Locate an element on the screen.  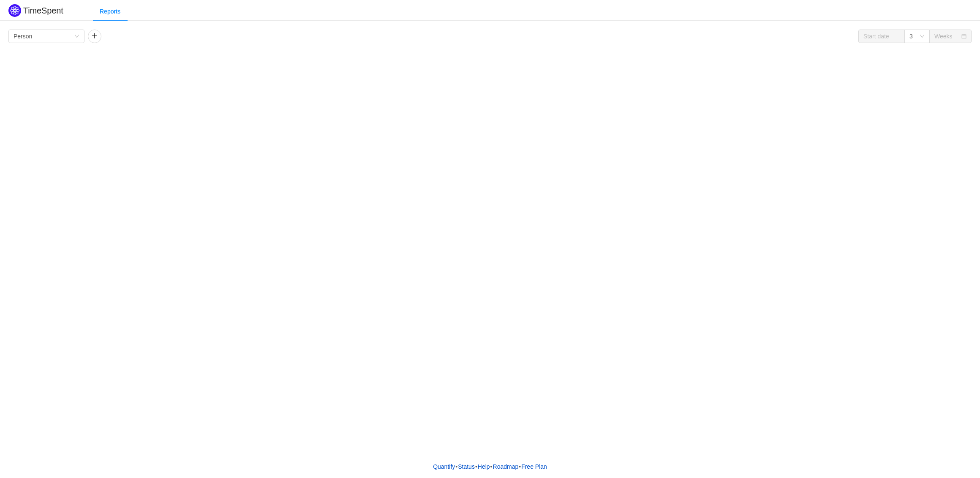
input: Start date is located at coordinates (882, 36).